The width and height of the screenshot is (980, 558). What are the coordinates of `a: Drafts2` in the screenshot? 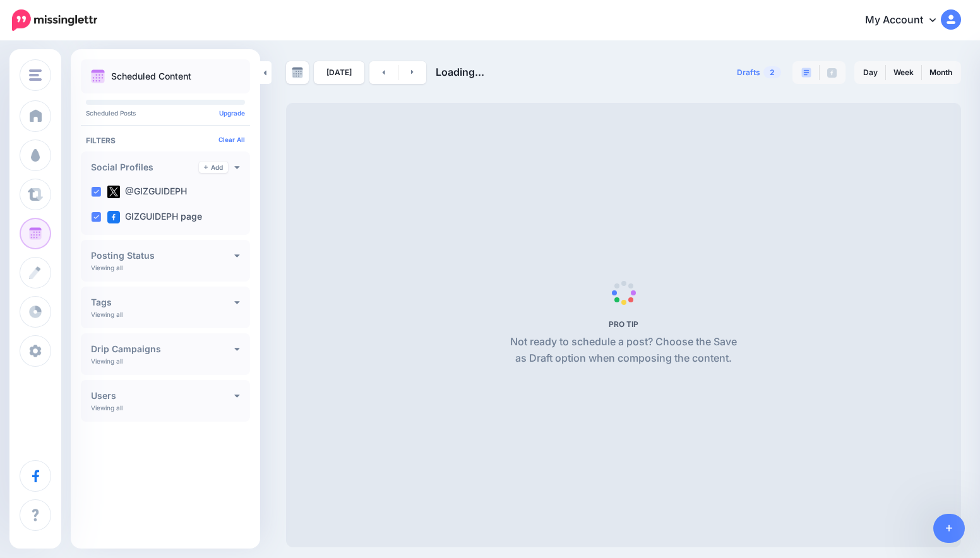 It's located at (759, 73).